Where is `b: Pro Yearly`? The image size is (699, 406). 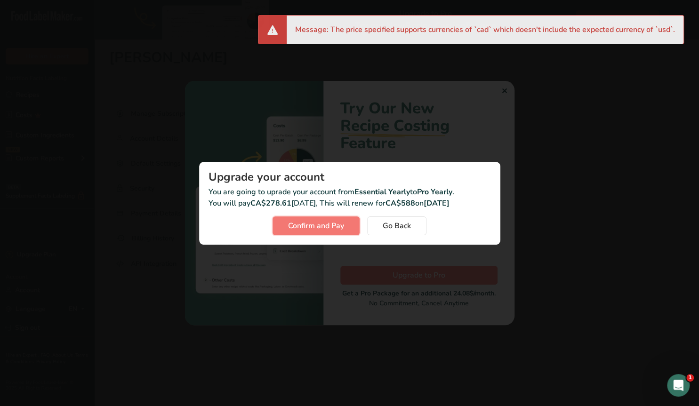
b: Pro Yearly is located at coordinates (435, 192).